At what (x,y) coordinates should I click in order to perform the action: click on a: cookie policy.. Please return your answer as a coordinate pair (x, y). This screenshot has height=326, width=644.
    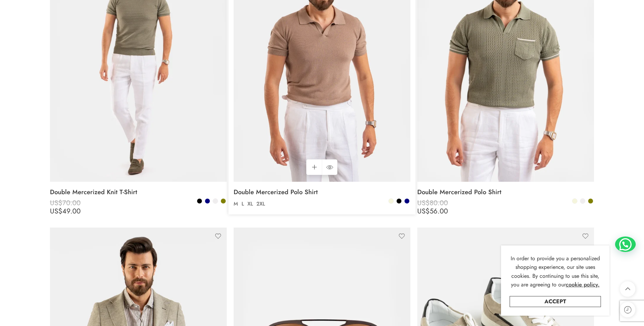
    Looking at the image, I should click on (582, 285).